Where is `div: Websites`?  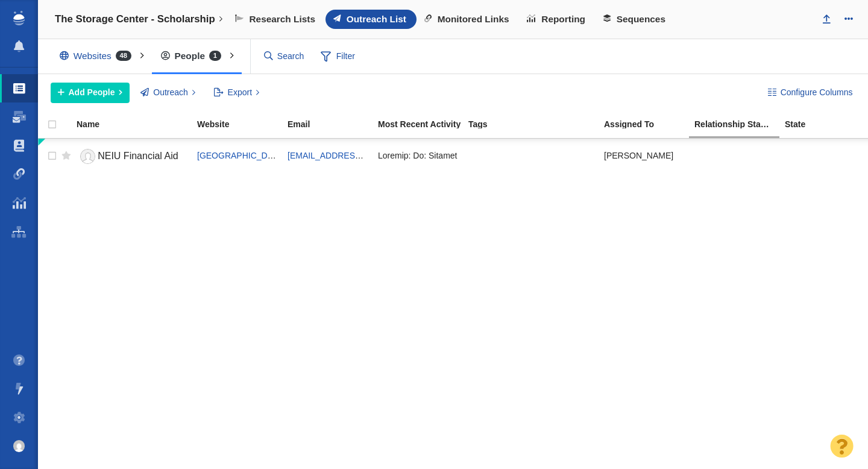
div: Websites is located at coordinates (98, 56).